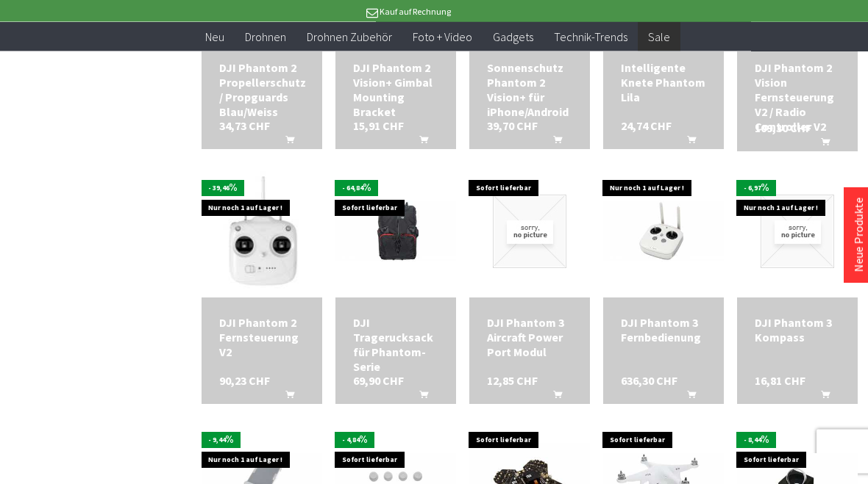 The image size is (868, 484). What do you see at coordinates (529, 338) in the screenshot?
I see `div: DJI Phantom 3 Aircraft Power Port Modul` at bounding box center [529, 338].